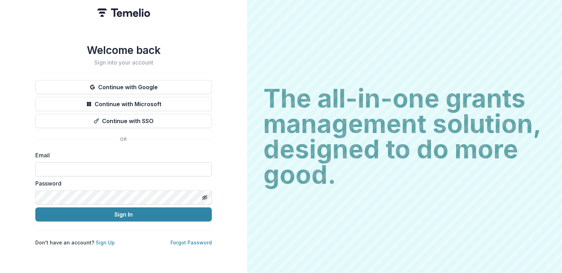  I want to click on h1: Welcome back, so click(124, 50).